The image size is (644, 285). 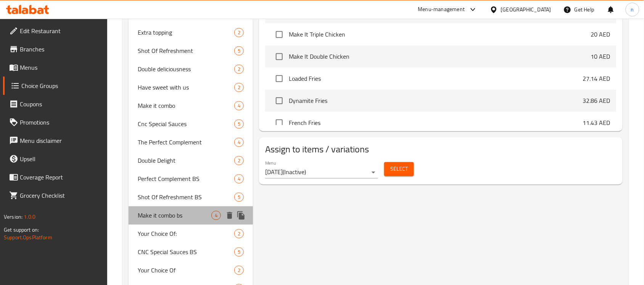 What do you see at coordinates (186, 124) in the screenshot?
I see `span: Cnc Special Sauces` at bounding box center [186, 124].